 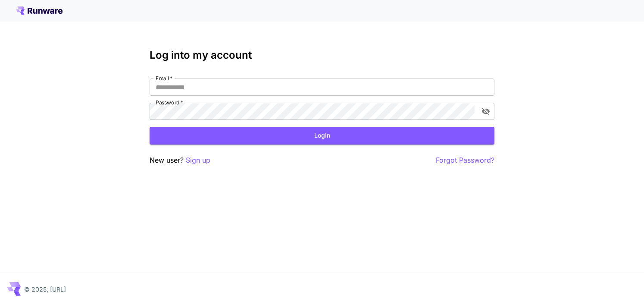 What do you see at coordinates (465, 160) in the screenshot?
I see `p: Forgot Password?` at bounding box center [465, 160].